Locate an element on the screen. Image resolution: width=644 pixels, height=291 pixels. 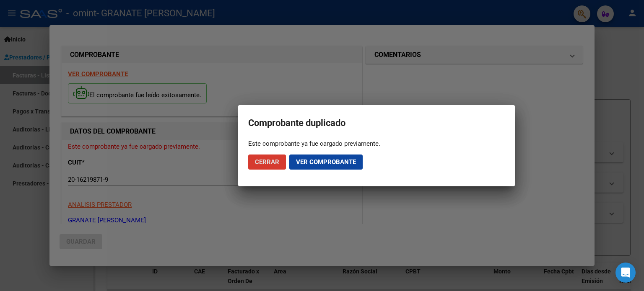
span: Cerrar is located at coordinates (267, 162).